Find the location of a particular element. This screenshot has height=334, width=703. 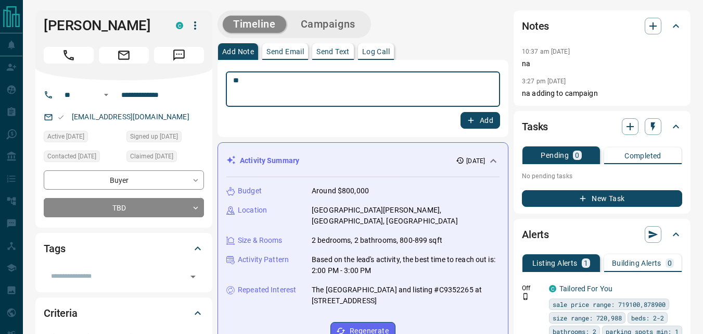

p: Off is located at coordinates (532, 288).